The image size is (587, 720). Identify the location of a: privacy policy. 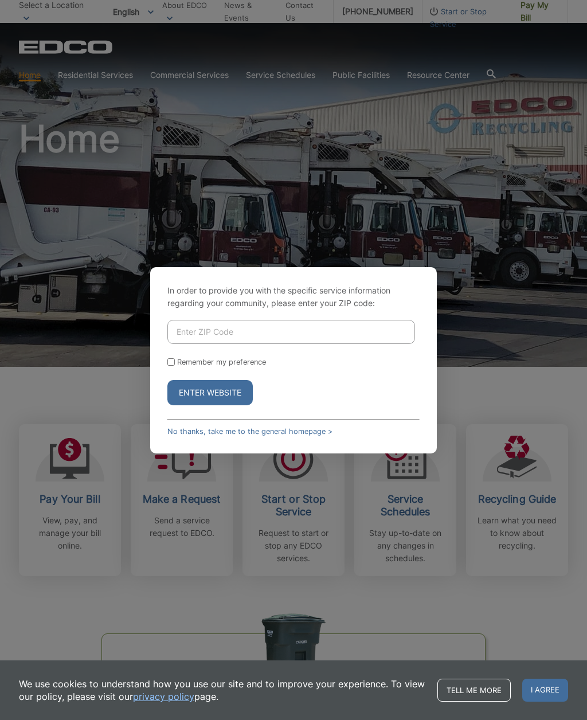
(163, 697).